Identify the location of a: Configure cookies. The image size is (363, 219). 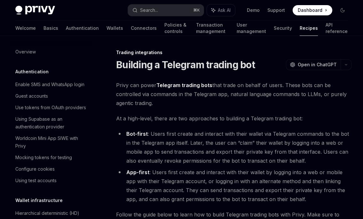
(51, 169).